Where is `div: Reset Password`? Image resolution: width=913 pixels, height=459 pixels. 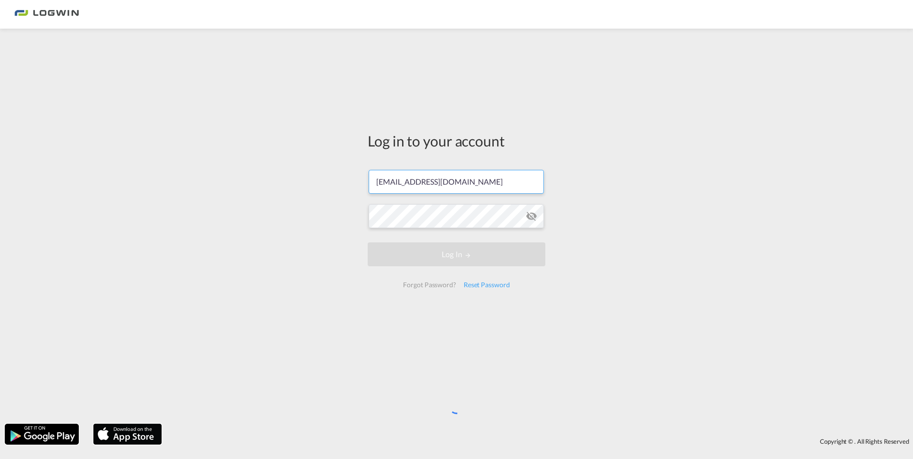
div: Reset Password is located at coordinates (487, 285).